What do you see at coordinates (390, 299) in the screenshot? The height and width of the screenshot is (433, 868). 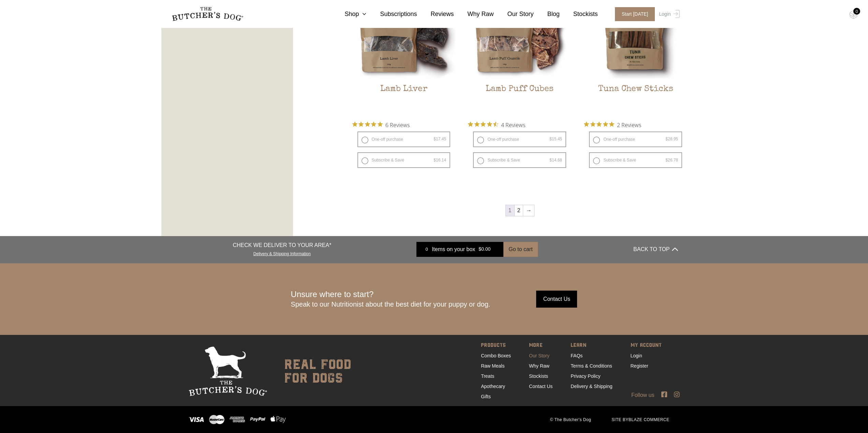 I see `div: Unsure where to start?` at bounding box center [390, 299].